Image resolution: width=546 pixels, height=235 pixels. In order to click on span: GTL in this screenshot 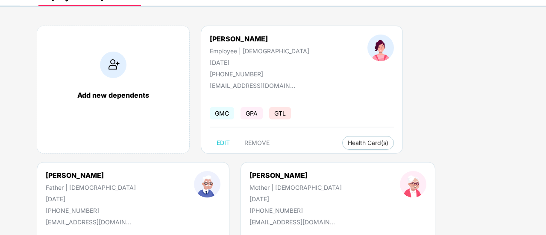, I will do `click(280, 113)`.